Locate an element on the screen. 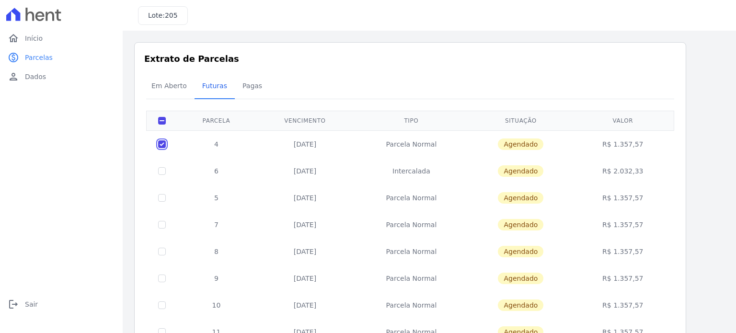  span: Sair is located at coordinates (31, 304).